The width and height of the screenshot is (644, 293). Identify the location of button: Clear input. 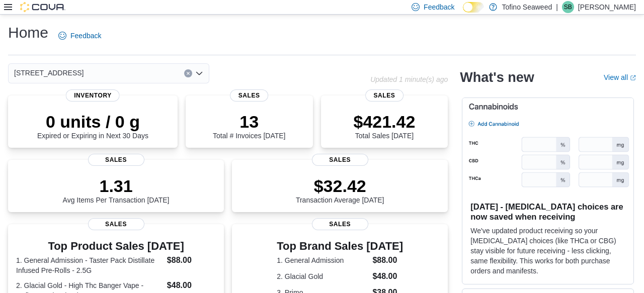
(188, 74).